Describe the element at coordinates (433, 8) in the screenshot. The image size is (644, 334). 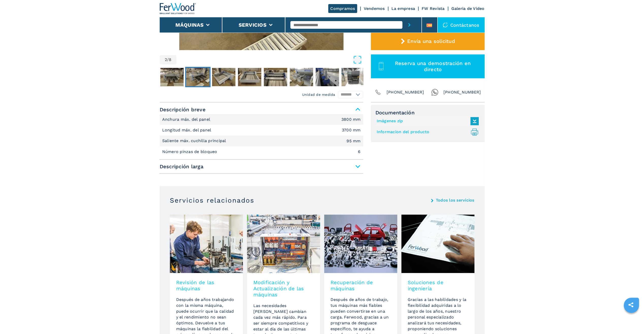
I see `a: FW Revista` at that location.